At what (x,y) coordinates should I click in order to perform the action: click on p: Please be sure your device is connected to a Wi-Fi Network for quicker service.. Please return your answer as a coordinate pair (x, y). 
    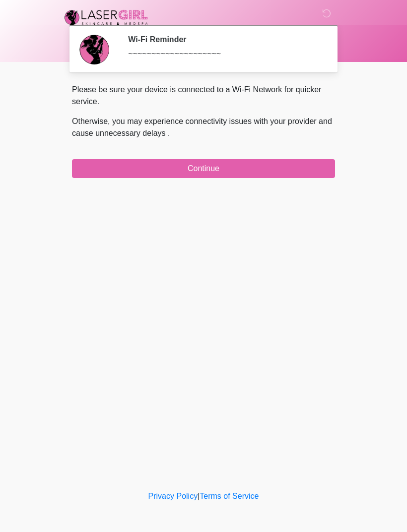
    Looking at the image, I should click on (204, 96).